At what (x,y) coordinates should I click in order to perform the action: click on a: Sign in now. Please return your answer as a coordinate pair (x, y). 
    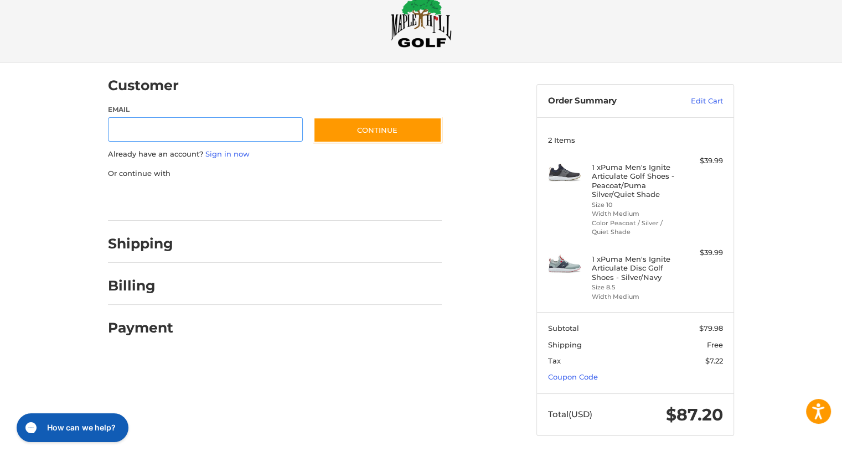
    Looking at the image, I should click on (227, 154).